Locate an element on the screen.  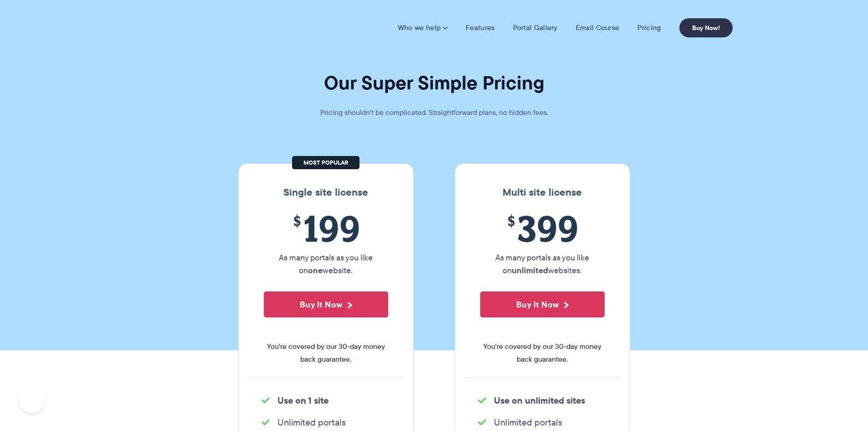
strong: one is located at coordinates (315, 270).